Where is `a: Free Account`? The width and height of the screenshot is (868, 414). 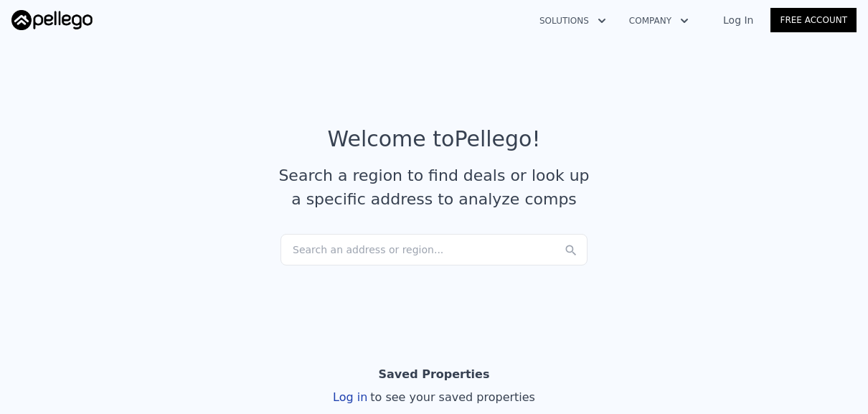
a: Free Account is located at coordinates (814, 20).